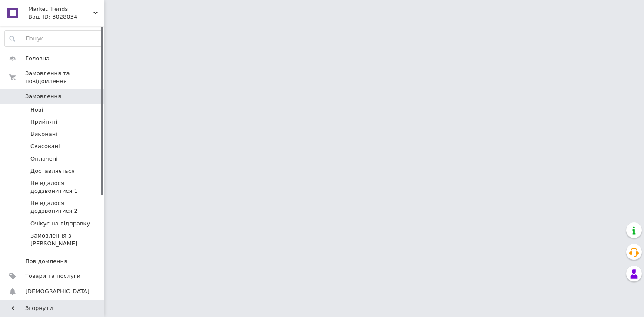 This screenshot has width=644, height=317. Describe the element at coordinates (53, 276) in the screenshot. I see `span: Товари та послуги` at that location.